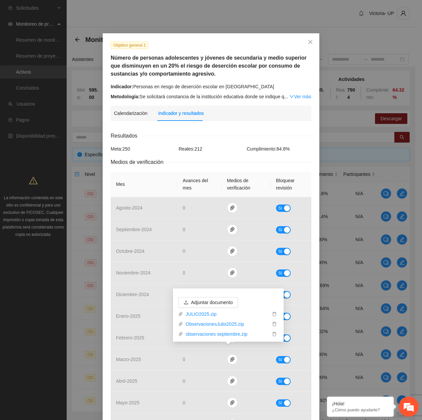 The image size is (422, 420). Describe the element at coordinates (122, 87) in the screenshot. I see `strong: Indicador:` at that location.